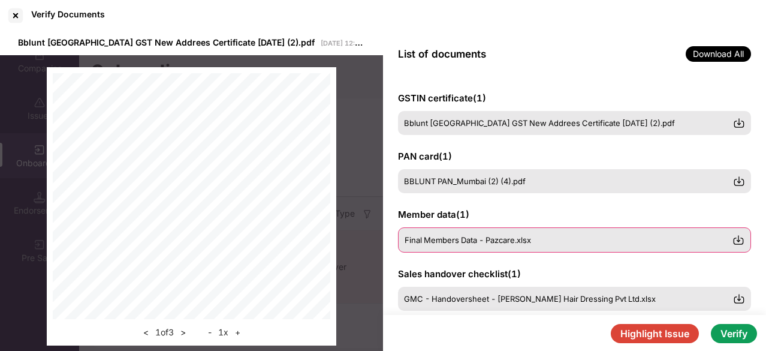 The image size is (766, 351). I want to click on div: 1 of 3, so click(164, 332).